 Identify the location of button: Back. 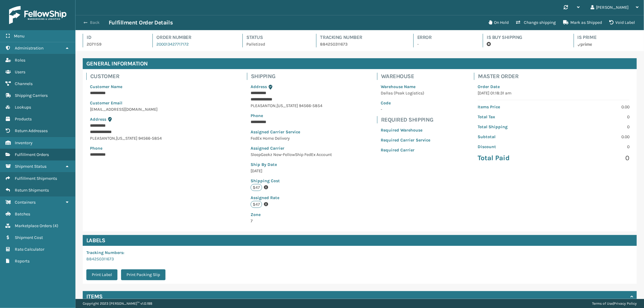
(95, 23).